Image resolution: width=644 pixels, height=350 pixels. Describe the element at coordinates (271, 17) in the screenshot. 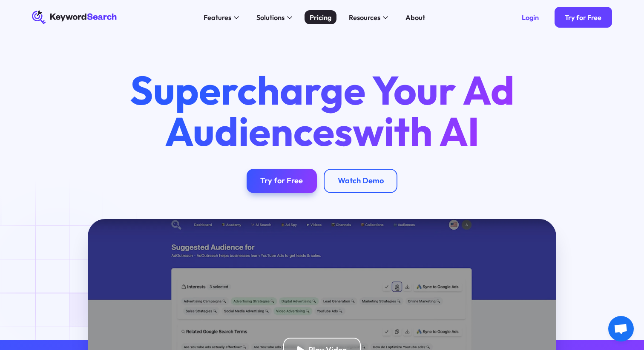

I see `div: Solutions` at that location.